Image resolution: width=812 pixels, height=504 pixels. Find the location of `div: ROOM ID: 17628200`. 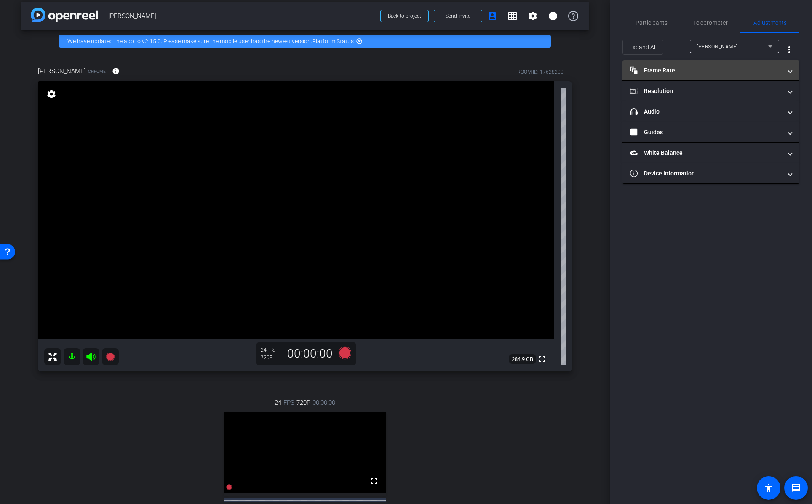

div: ROOM ID: 17628200 is located at coordinates (540, 72).